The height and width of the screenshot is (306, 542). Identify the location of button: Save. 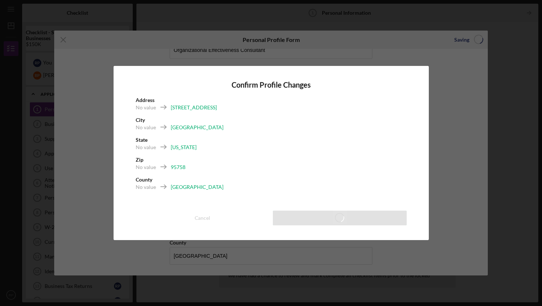
(340, 218).